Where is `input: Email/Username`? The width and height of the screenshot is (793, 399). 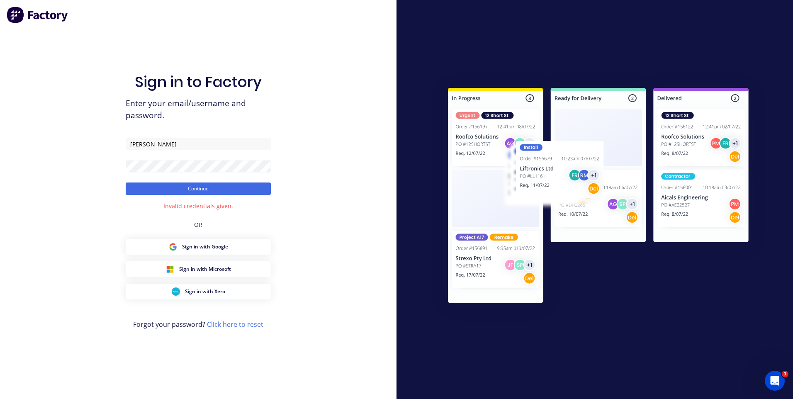
input: Email/Username is located at coordinates (198, 144).